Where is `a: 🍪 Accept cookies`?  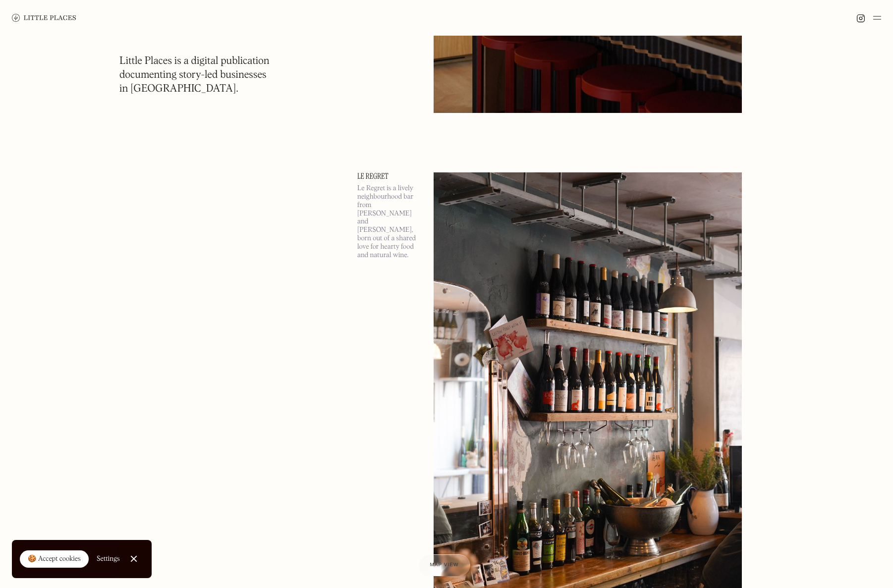 a: 🍪 Accept cookies is located at coordinates (54, 559).